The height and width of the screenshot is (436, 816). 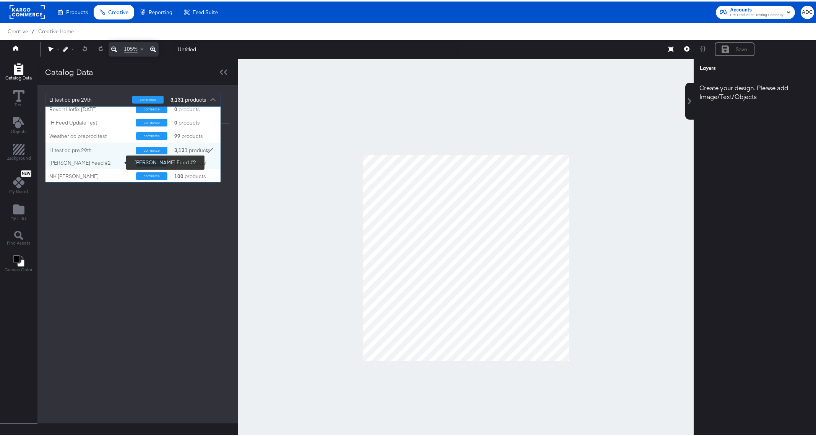 What do you see at coordinates (19, 124) in the screenshot?
I see `button: Add Text` at bounding box center [19, 124].